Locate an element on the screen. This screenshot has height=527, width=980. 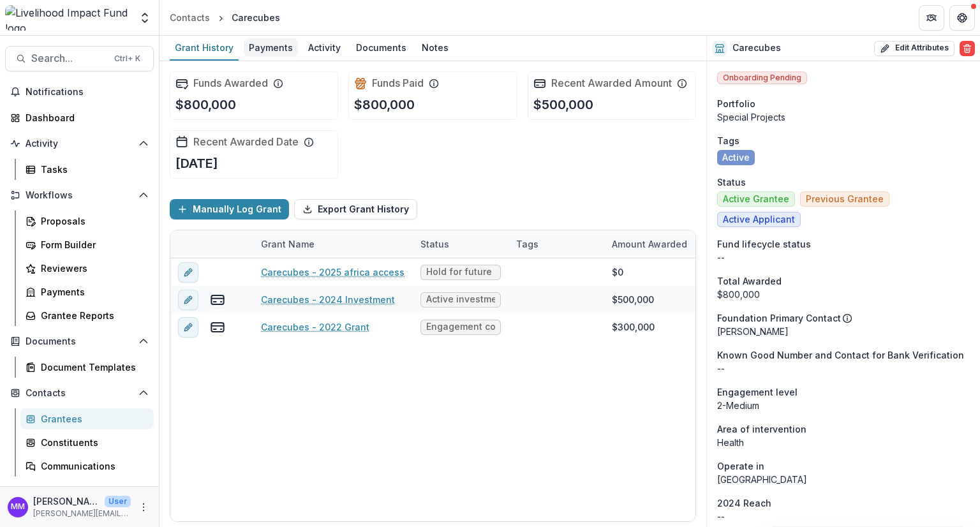
a: Carecubes - 2022 Grant is located at coordinates (315, 327).